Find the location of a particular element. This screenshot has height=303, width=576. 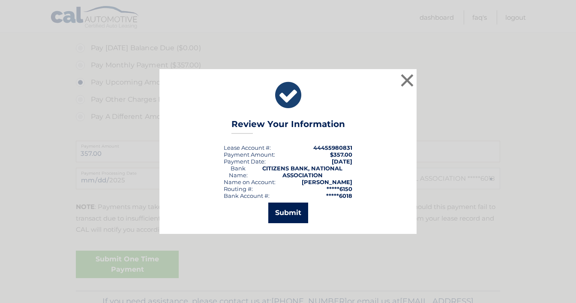

button: Submit is located at coordinates (288, 213).